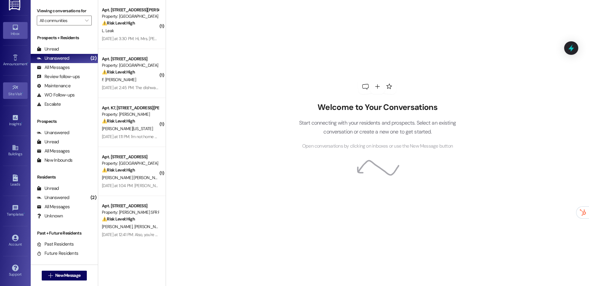 Image resolution: width=589 pixels, height=286 pixels. What do you see at coordinates (377, 127) in the screenshot?
I see `p: Start connecting with your residents and prospects. Select an existing conversation or create a n...` at bounding box center [377, 127].